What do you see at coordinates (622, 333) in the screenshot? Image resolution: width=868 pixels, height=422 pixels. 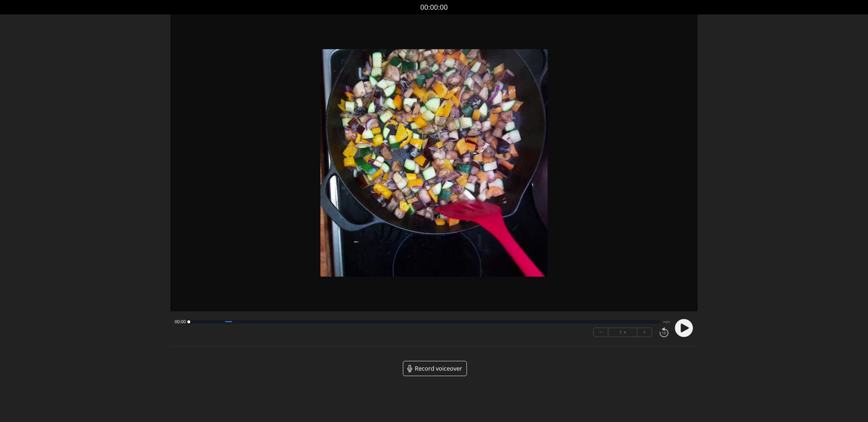 I see `div: 1 ×` at bounding box center [622, 333].